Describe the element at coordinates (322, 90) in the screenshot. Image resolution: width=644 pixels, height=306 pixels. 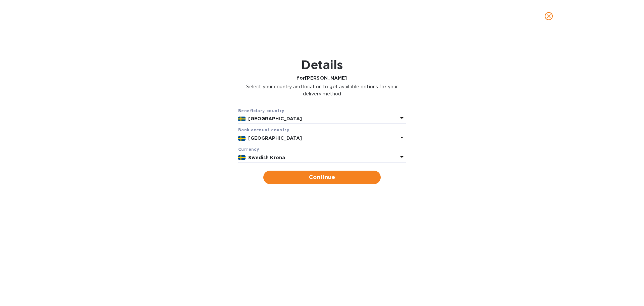
I see `p: Select your country and location to get available options for your delivery method` at that location.